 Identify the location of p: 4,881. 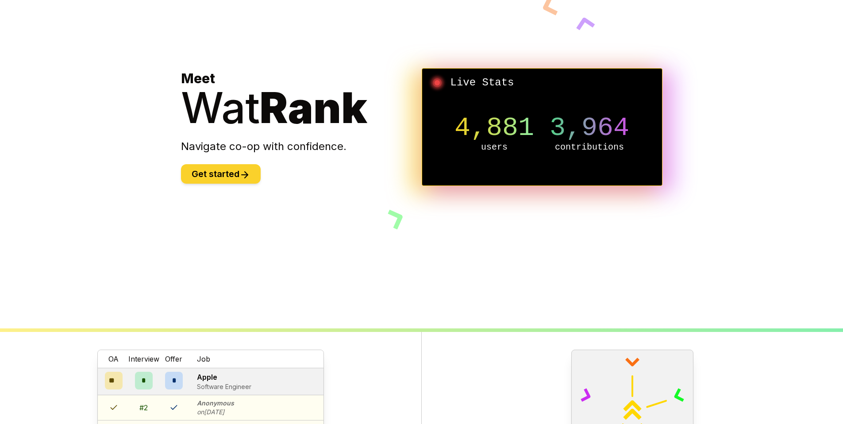
(495, 128).